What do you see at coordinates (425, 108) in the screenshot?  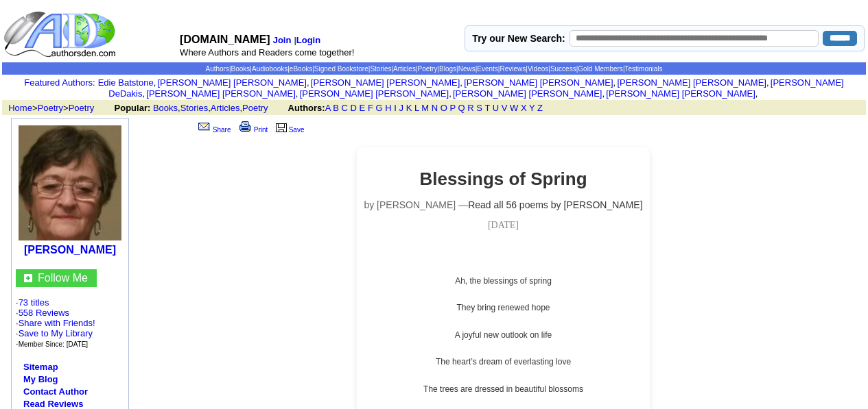 I see `a: M` at bounding box center [425, 108].